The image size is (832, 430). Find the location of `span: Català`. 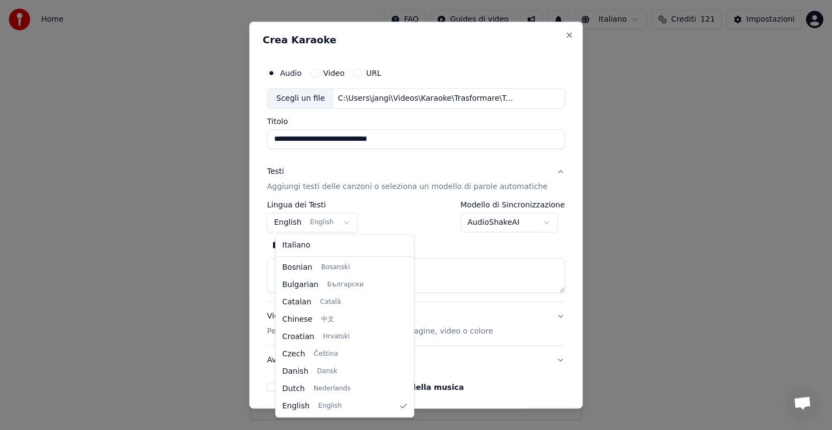

span: Català is located at coordinates (330, 302).